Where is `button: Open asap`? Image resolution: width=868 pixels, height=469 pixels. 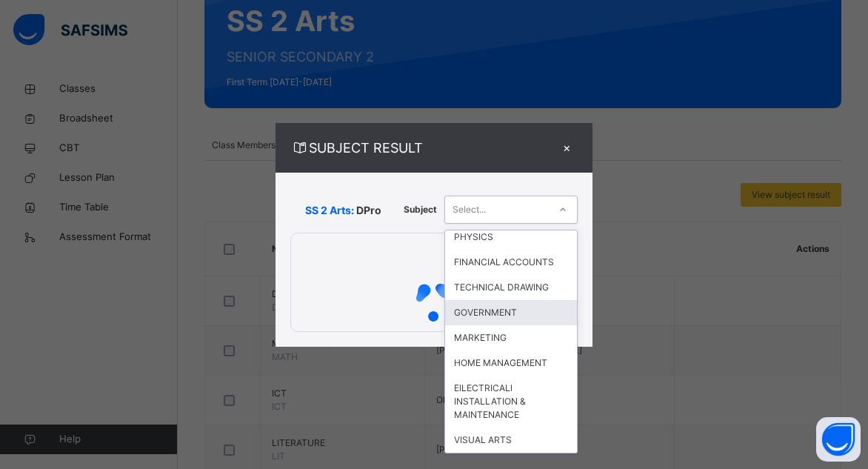
button: Open asap is located at coordinates (838, 439).